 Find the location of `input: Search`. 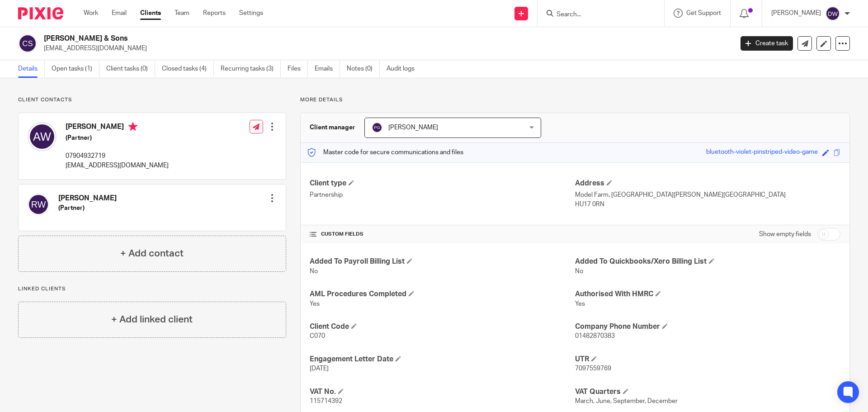

input: Search is located at coordinates (596, 15).